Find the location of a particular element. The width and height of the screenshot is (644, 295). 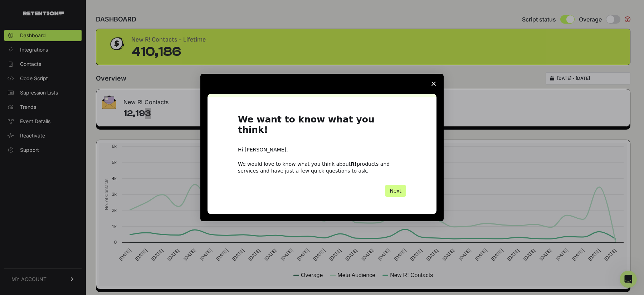

h1: We want to know what you think! is located at coordinates (322, 127).